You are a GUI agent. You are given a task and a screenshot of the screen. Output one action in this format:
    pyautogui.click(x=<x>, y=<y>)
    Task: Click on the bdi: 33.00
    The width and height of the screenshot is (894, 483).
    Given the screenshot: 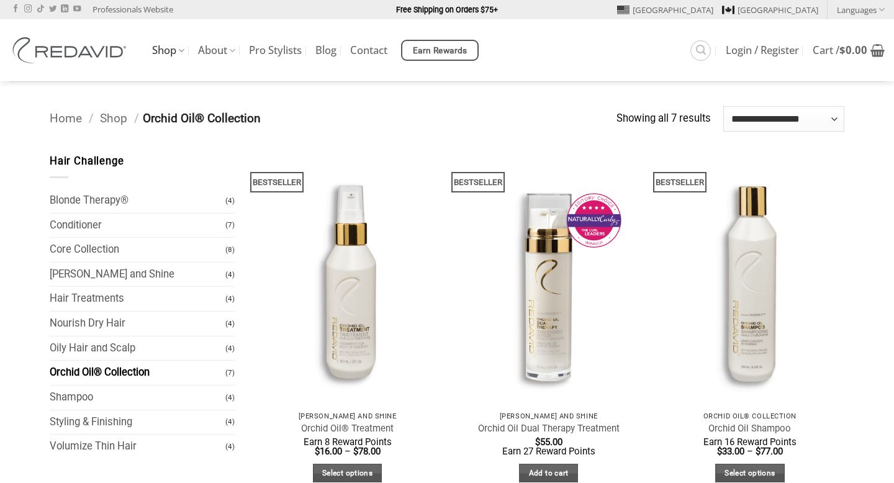 What is the action you would take?
    pyautogui.click(x=730, y=451)
    